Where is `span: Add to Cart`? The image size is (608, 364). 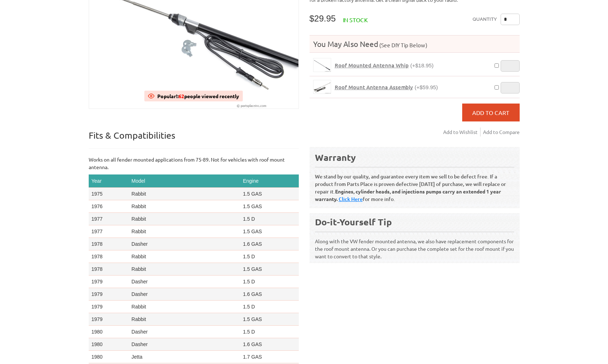
span: Add to Cart is located at coordinates (491, 113).